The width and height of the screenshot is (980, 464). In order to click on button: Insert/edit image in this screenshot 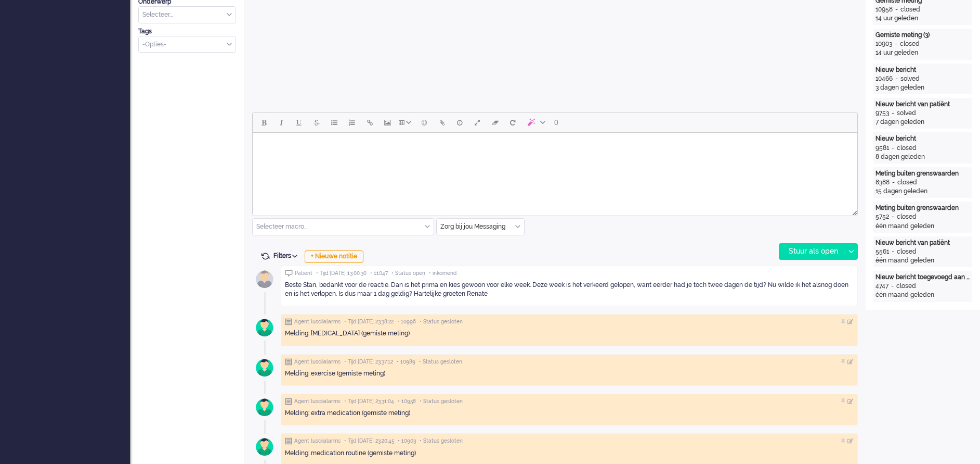, I will do `click(388, 122)`.